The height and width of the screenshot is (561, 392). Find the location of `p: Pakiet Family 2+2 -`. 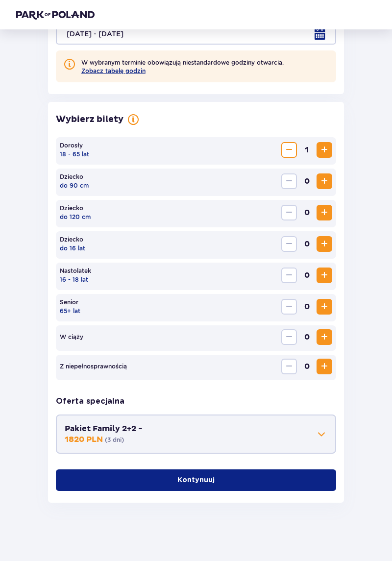

p: Pakiet Family 2+2 - is located at coordinates (103, 429).